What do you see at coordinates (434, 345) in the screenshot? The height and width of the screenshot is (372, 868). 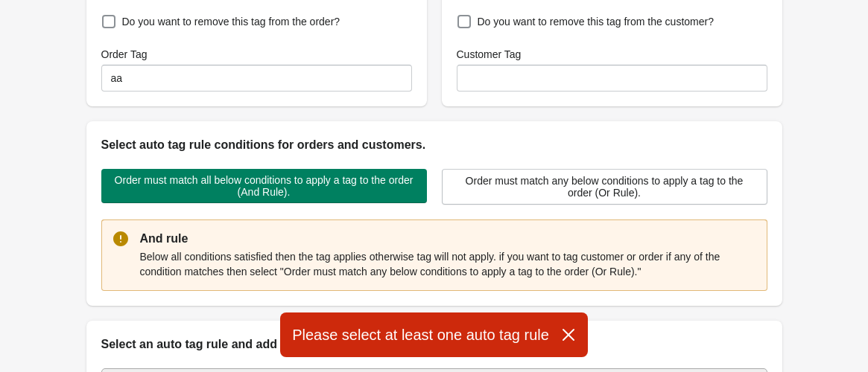 I see `h2: Select an auto tag rule and add it for order or customer.` at bounding box center [434, 345].